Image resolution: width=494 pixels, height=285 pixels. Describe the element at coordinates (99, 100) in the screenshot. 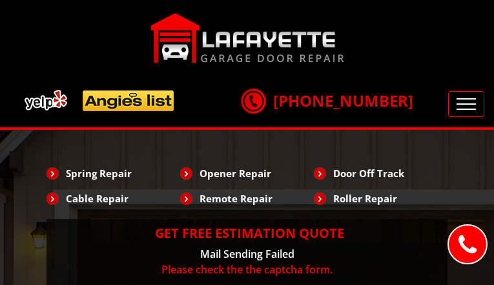

I see `img: add.png` at that location.